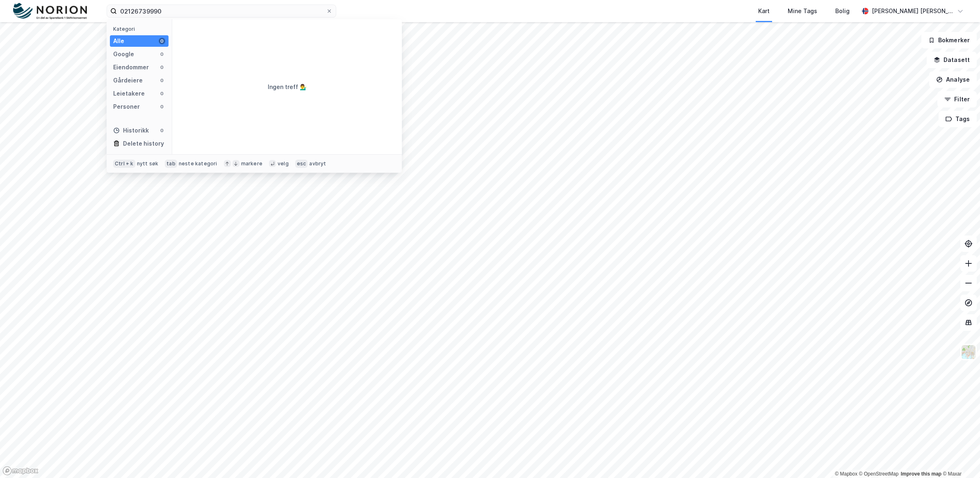 Image resolution: width=980 pixels, height=478 pixels. I want to click on button: Bokmerker, so click(949, 40).